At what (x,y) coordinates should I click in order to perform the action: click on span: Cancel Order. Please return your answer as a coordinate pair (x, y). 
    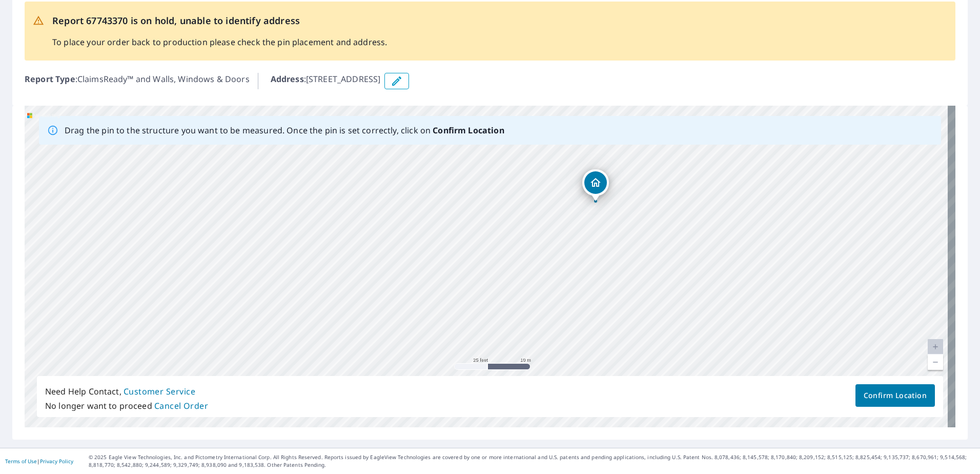
    Looking at the image, I should click on (182, 406).